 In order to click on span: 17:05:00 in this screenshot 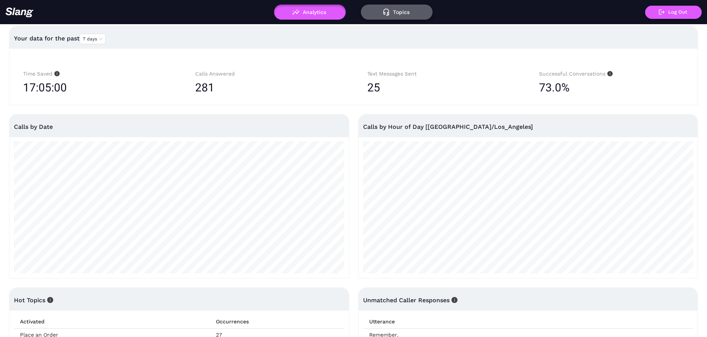, I will do `click(45, 88)`.